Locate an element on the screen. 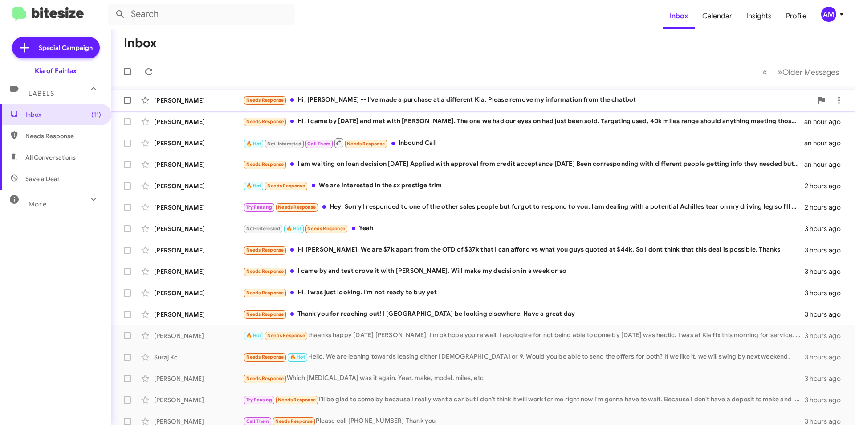  button: Next is located at coordinates (809, 72).